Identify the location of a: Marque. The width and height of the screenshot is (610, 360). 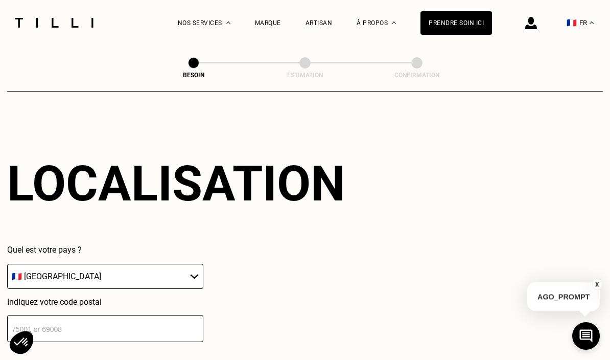
(268, 23).